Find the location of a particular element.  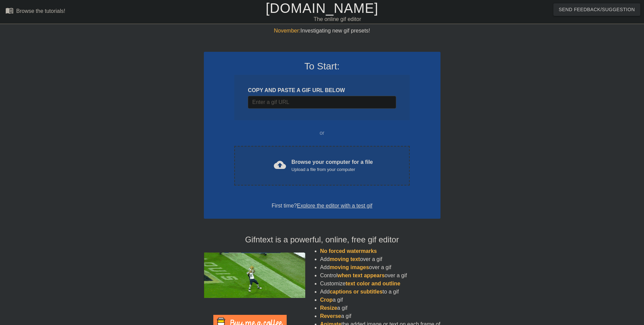

div: Upload a file from your computer is located at coordinates (332, 169).